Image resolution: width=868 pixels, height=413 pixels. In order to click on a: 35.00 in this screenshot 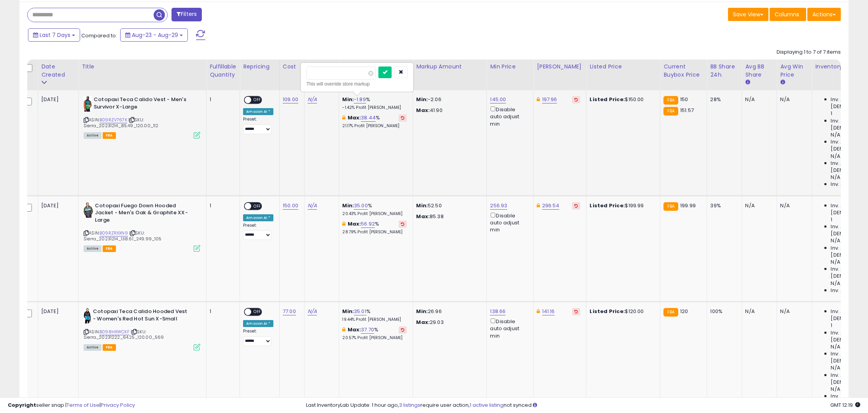, I will do `click(361, 205)`.